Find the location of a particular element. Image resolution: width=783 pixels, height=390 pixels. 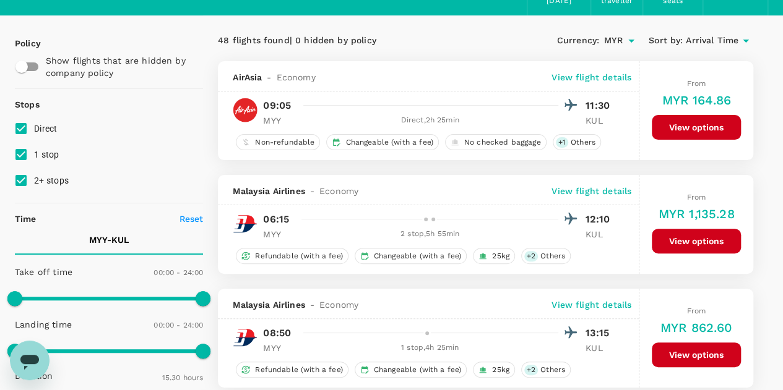

p: MYY - KUL is located at coordinates (109, 240).